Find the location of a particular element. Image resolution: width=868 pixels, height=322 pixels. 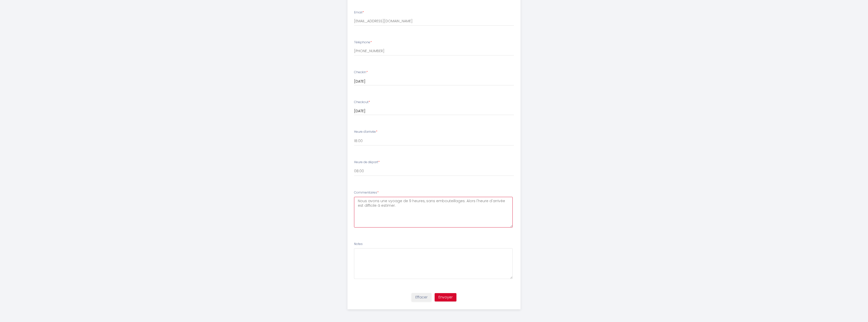

label: Checkin is located at coordinates (360, 72).